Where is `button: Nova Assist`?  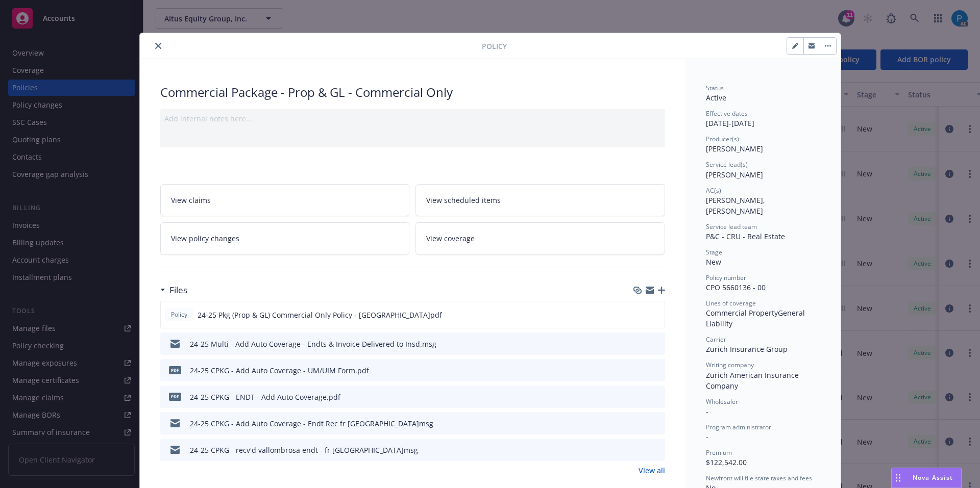
button: Nova Assist is located at coordinates (927, 478).